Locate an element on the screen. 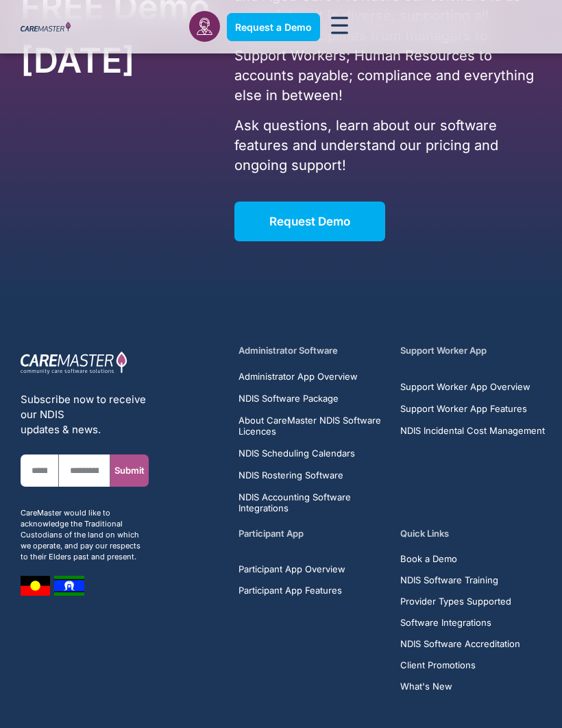 Image resolution: width=562 pixels, height=728 pixels. div: Menu Toggle is located at coordinates (341, 26).